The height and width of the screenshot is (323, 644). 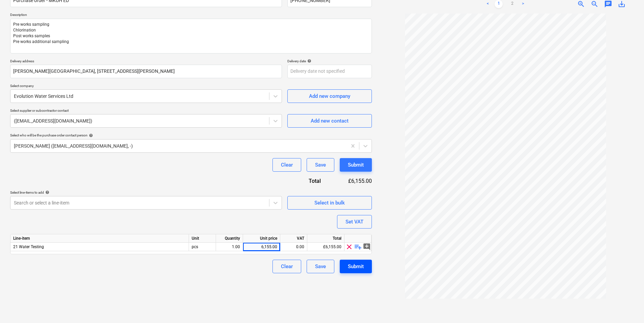 I want to click on div: Delivery date, so click(x=330, y=61).